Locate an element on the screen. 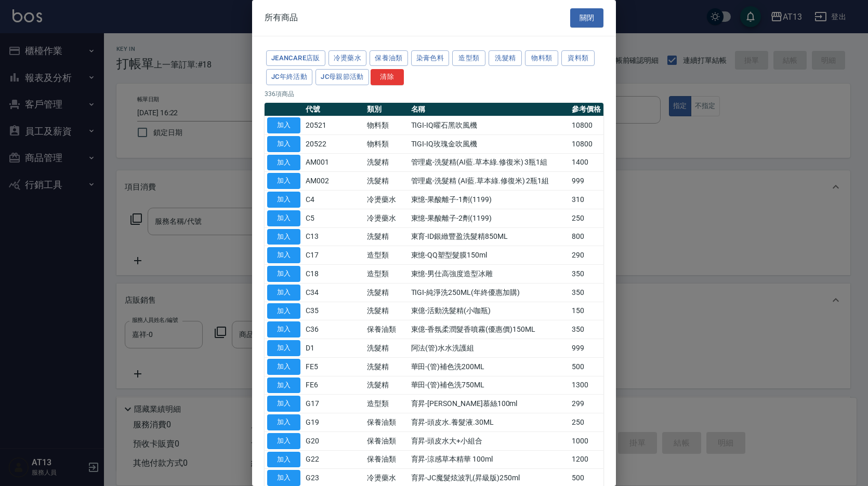 This screenshot has width=868, height=486. td: C4 is located at coordinates (334, 200).